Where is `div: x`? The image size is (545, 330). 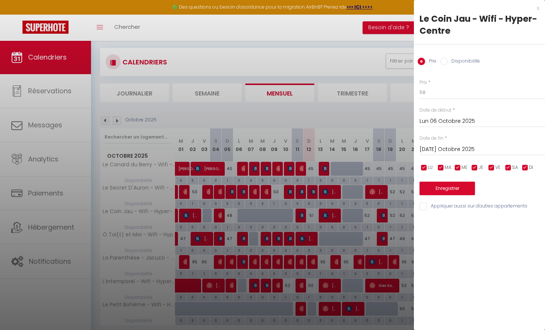 div: x is located at coordinates (476, 8).